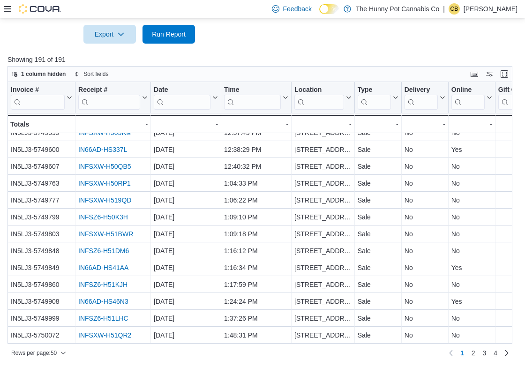  I want to click on div: 1:24:24 PM, so click(256, 302).